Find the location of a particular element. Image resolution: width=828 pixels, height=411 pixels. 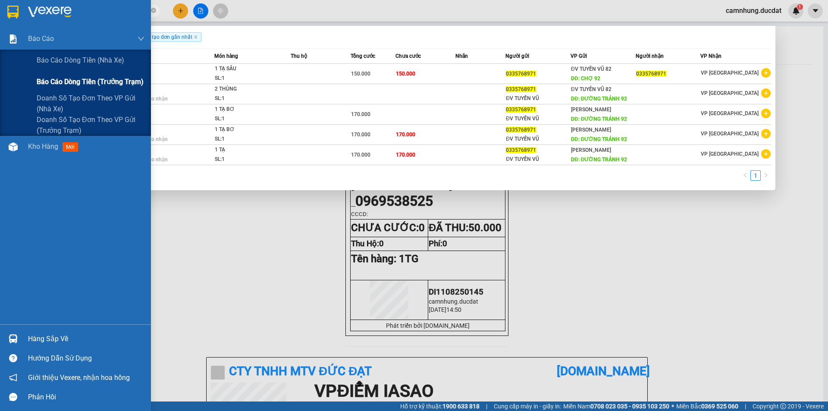

li: 1 is located at coordinates (755, 175).